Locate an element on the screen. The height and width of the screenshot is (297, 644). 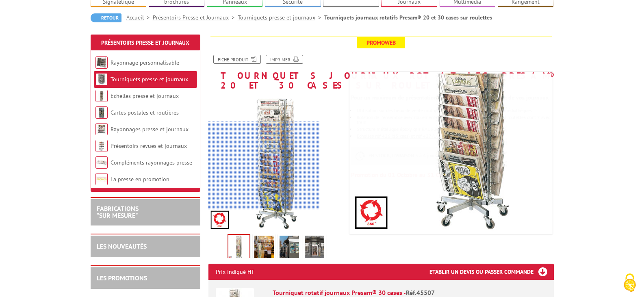
a: Retour is located at coordinates (106, 18).